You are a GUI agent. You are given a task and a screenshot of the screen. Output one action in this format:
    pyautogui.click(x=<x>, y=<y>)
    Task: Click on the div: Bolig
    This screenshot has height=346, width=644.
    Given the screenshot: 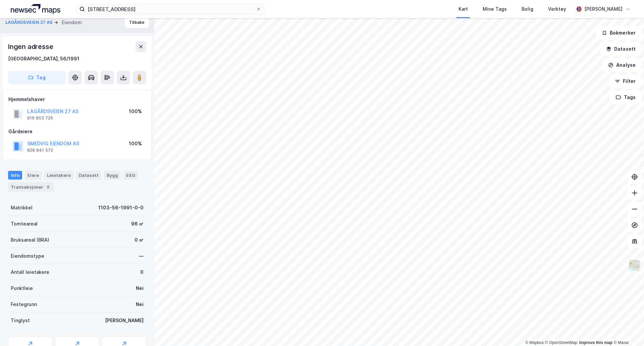 What is the action you would take?
    pyautogui.click(x=527, y=9)
    